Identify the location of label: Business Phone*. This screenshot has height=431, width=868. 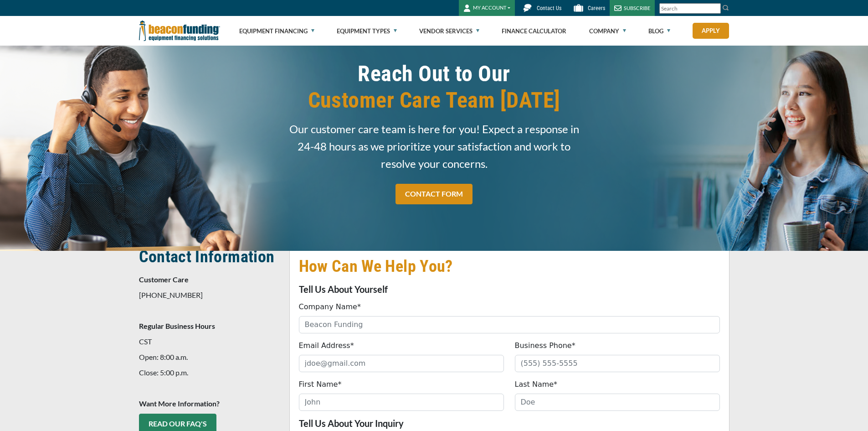
(545, 346).